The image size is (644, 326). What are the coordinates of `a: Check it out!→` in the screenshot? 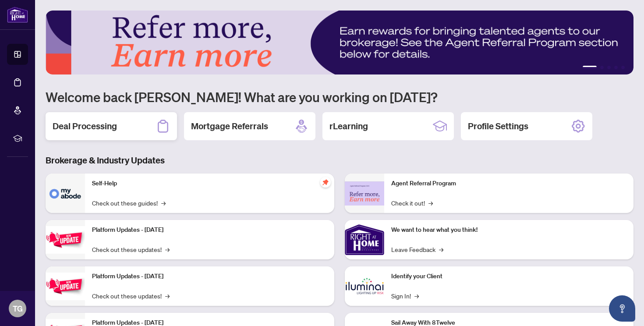 It's located at (412, 203).